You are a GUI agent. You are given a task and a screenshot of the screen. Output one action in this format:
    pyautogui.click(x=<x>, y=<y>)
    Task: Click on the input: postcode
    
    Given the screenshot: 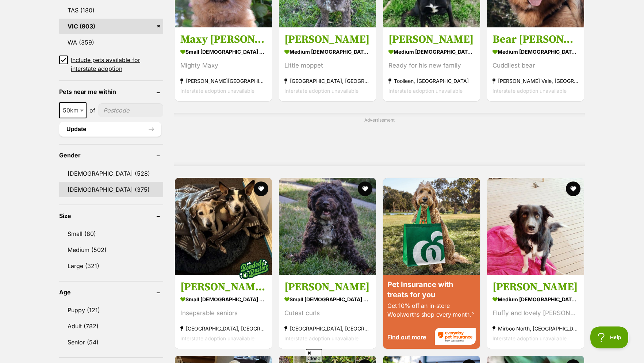 What is the action you would take?
    pyautogui.click(x=131, y=111)
    